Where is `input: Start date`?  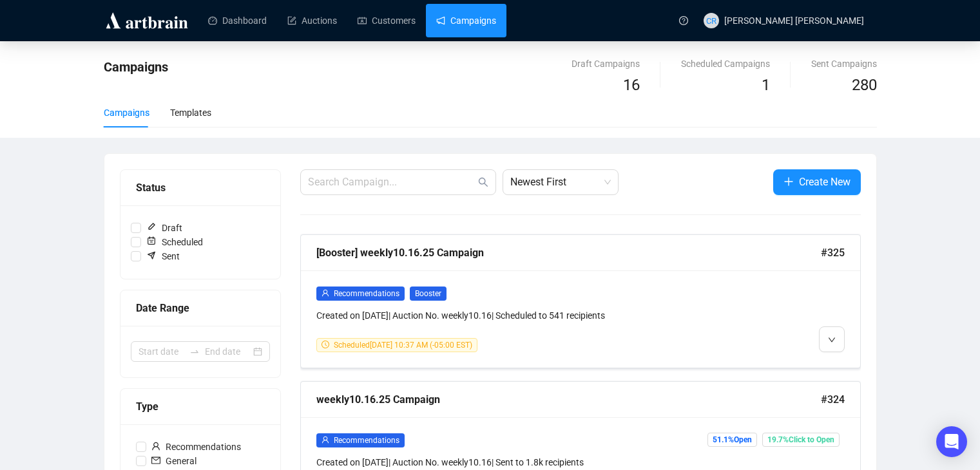
input: Start date is located at coordinates (161, 351).